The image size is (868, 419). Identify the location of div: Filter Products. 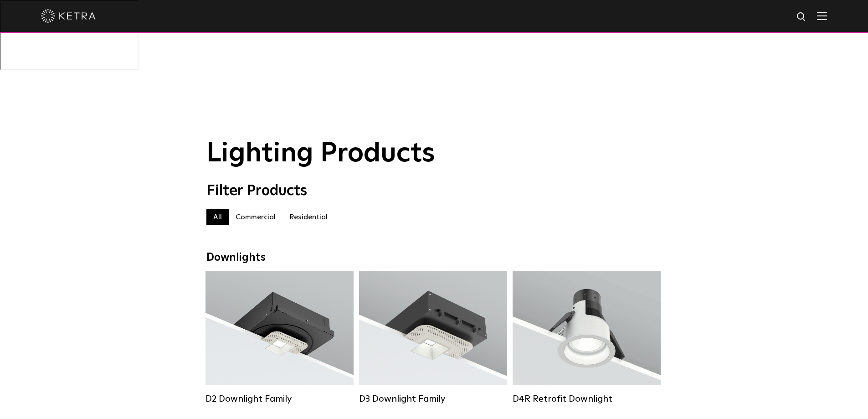
(435, 191).